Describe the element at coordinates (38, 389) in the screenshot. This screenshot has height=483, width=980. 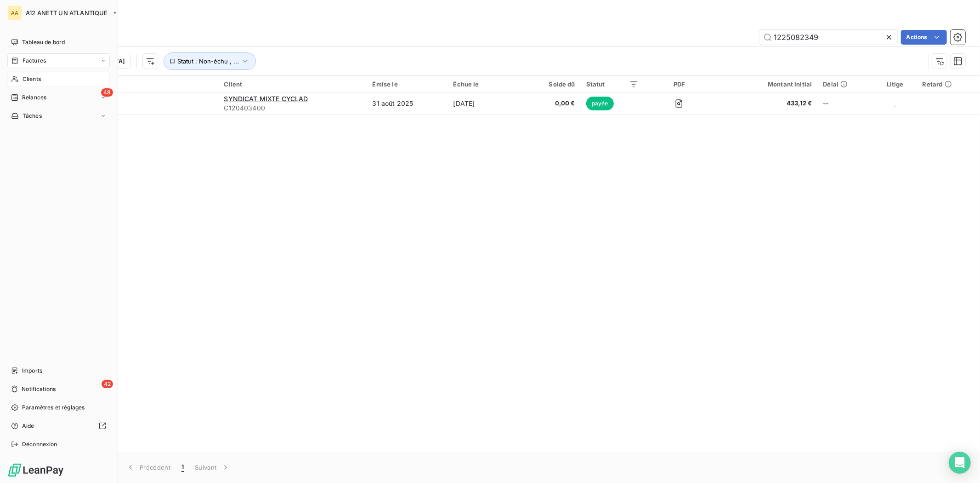
I see `span: Notifications` at that location.